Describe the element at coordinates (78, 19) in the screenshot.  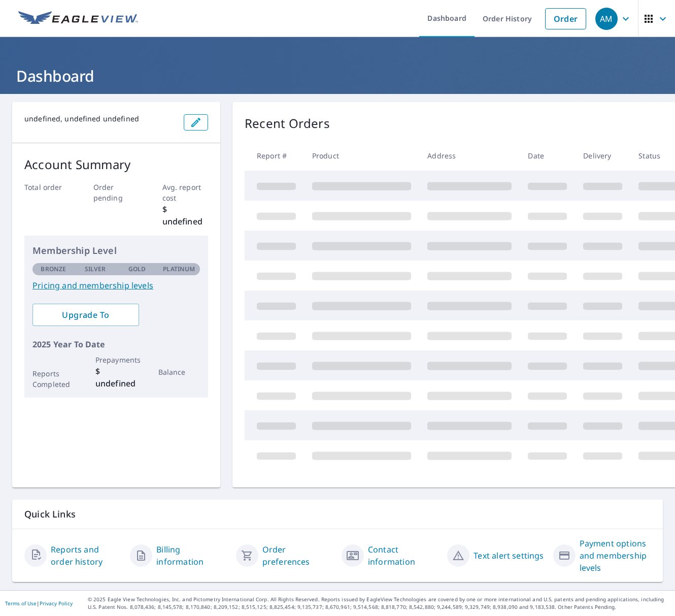
I see `img: EV Logo` at that location.